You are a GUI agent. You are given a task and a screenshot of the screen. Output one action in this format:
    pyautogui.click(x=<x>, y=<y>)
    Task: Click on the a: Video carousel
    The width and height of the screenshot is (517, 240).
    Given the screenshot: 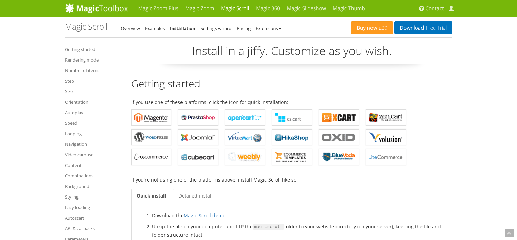 What is the action you would take?
    pyautogui.click(x=93, y=155)
    